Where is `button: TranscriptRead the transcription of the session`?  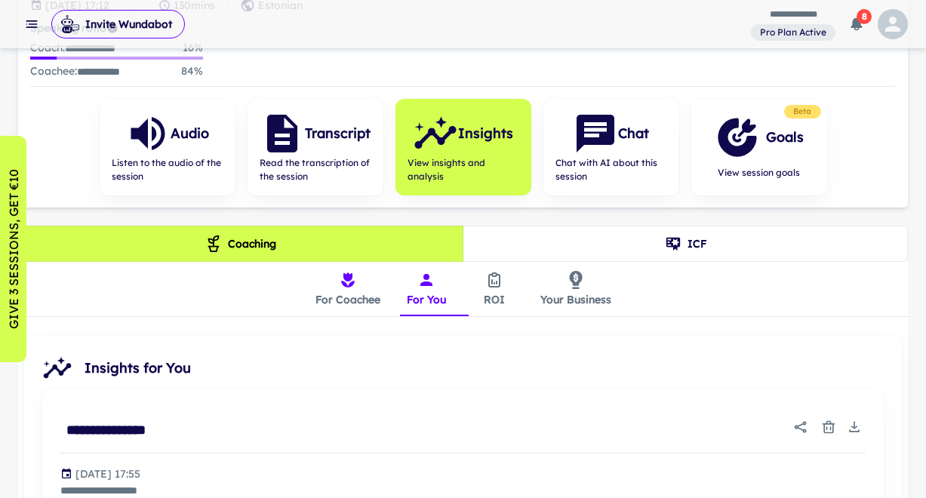
button: TranscriptRead the transcription of the session is located at coordinates (315, 147).